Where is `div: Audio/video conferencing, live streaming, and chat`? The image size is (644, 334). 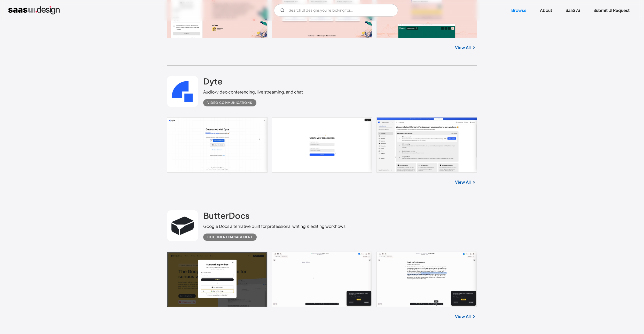 div: Audio/video conferencing, live streaming, and chat is located at coordinates (253, 92).